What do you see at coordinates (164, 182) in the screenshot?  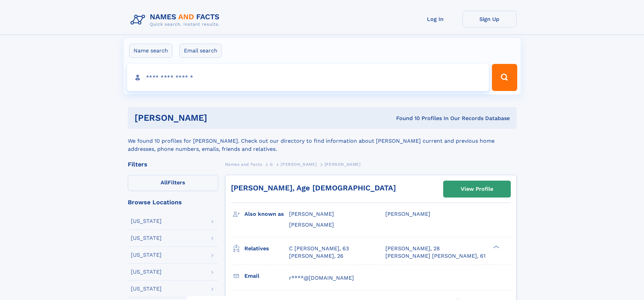 I see `span: All` at bounding box center [164, 182].